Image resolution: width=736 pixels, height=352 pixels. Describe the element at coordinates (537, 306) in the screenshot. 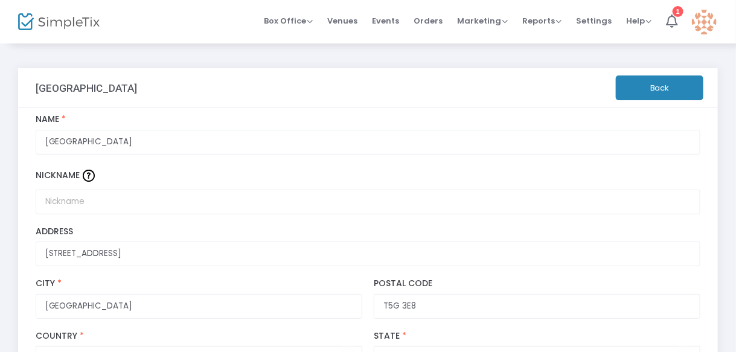

I see `input: Postal Code` at that location.